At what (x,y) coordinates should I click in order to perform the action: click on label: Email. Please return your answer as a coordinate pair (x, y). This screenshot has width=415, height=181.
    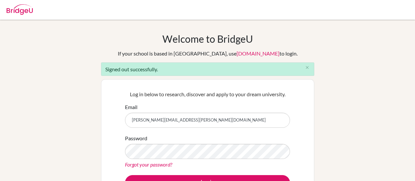
    Looking at the image, I should click on (131, 107).